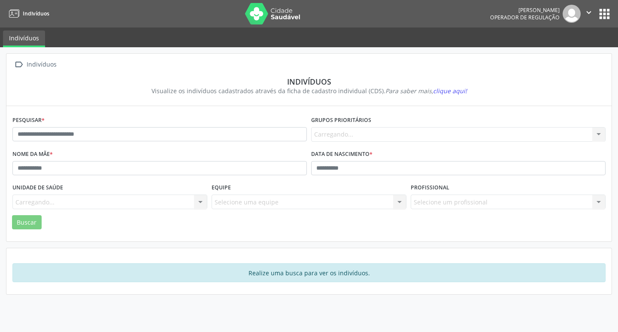 This screenshot has height=332, width=618. What do you see at coordinates (38, 188) in the screenshot?
I see `label: Unidade de saúde` at bounding box center [38, 188].